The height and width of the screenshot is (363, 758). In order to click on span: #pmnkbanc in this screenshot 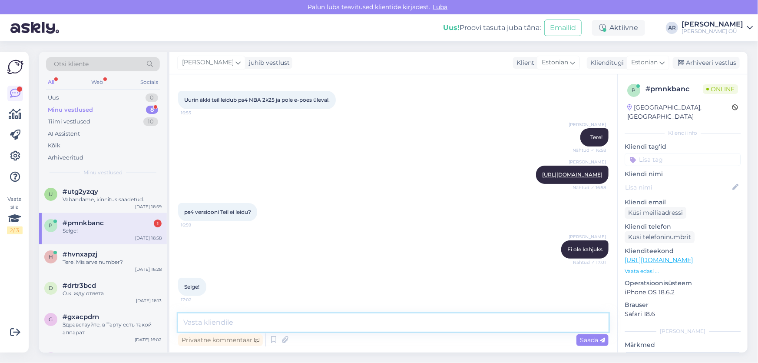, I will do `click(83, 223)`.